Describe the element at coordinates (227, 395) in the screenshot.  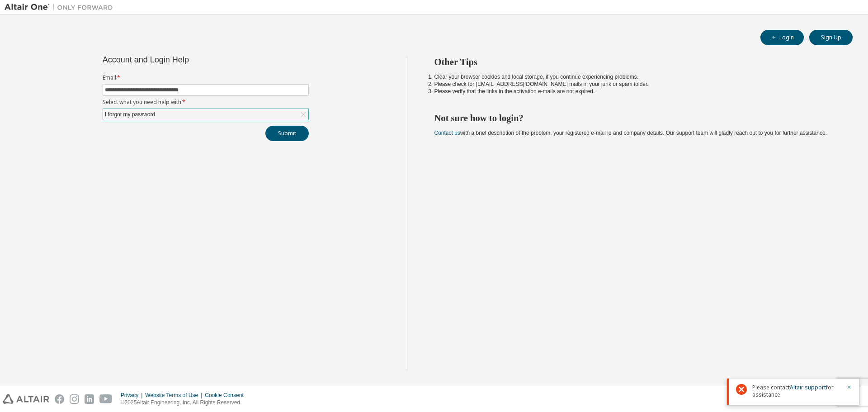
I see `div: Cookie Consent` at that location.